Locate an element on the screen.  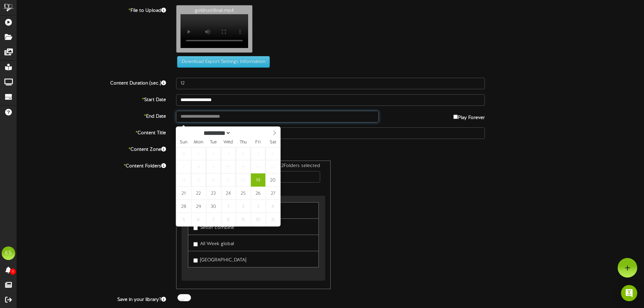
span: Wed is located at coordinates (228, 143).